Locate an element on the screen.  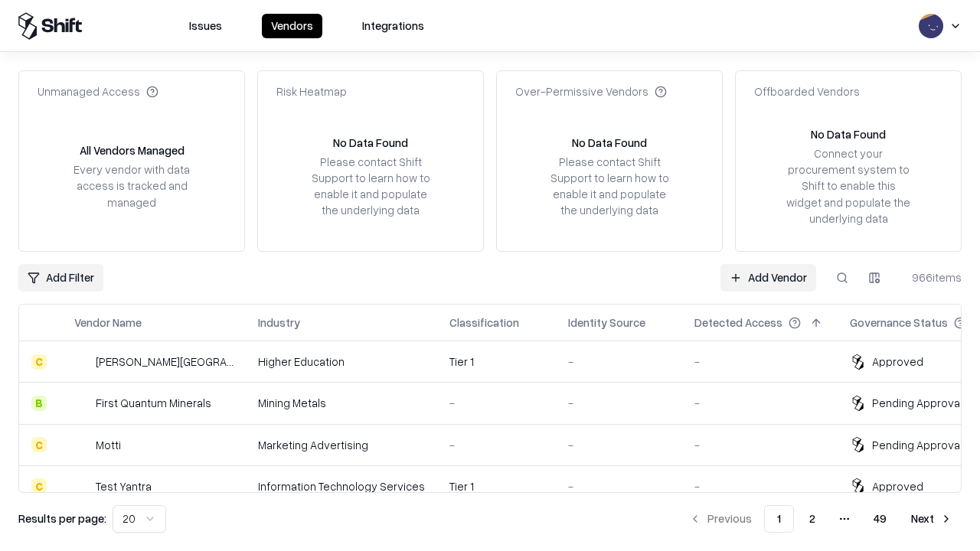
img: Reichman University is located at coordinates (82, 362).